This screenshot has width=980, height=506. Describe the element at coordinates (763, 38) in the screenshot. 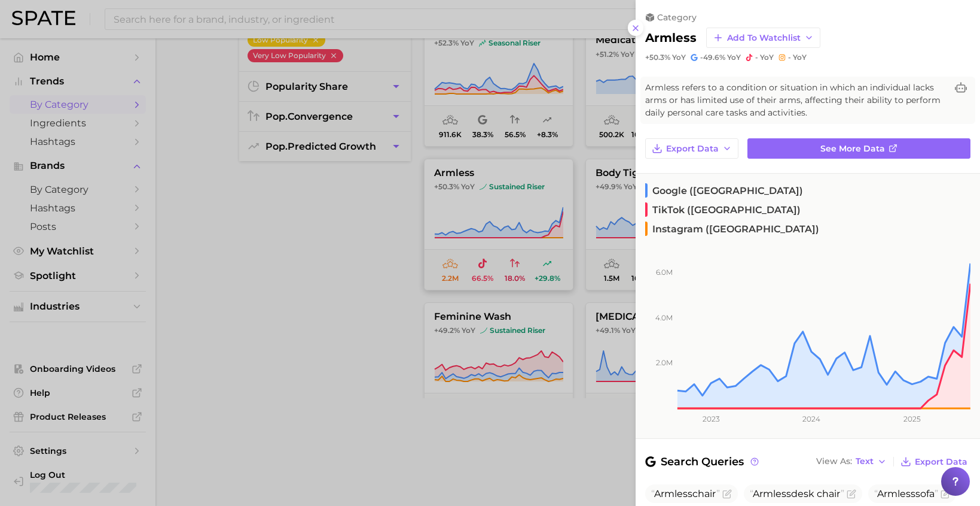

I see `button: Add to Watchlist` at that location.